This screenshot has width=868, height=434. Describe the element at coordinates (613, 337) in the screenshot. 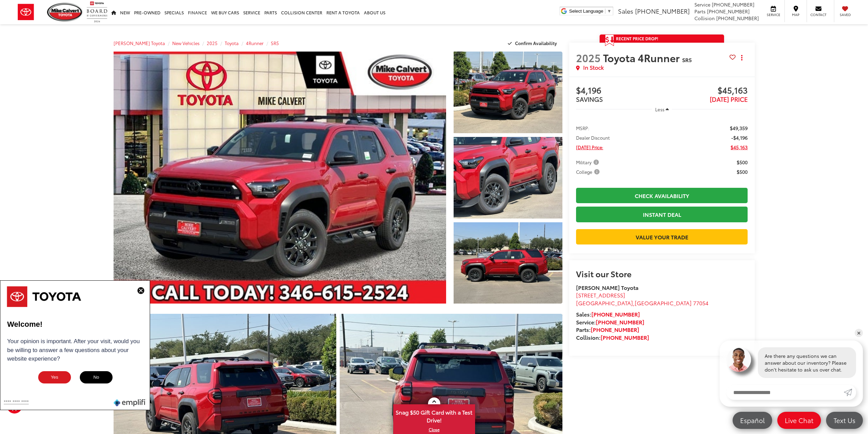

I see `strong: Collision:` at that location.